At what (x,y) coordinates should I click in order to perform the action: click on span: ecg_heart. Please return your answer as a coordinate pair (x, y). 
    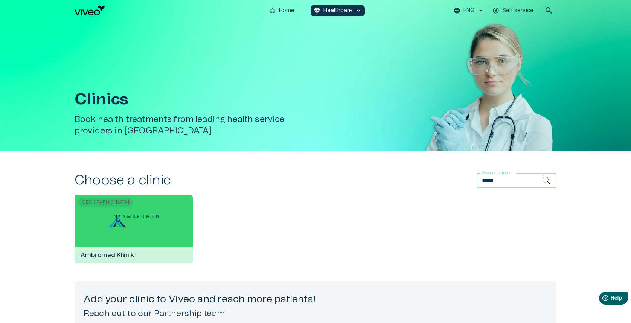
    Looking at the image, I should click on (317, 11).